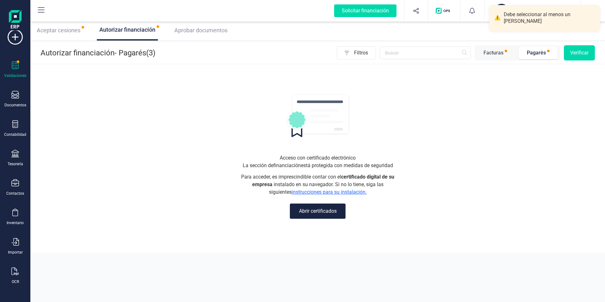 Image resolution: width=605 pixels, height=302 pixels. I want to click on span: Filtros, so click(365, 53).